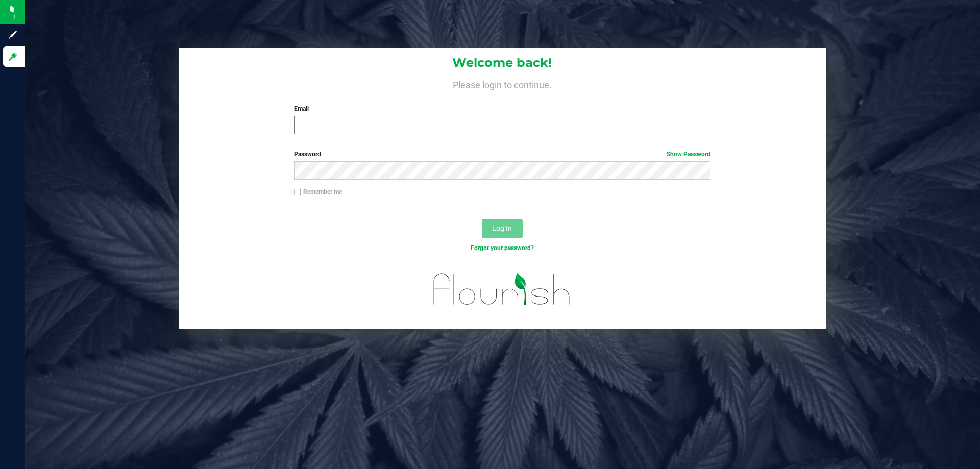 Image resolution: width=980 pixels, height=469 pixels. What do you see at coordinates (502, 84) in the screenshot?
I see `h4: Please login to continue.` at bounding box center [502, 84].